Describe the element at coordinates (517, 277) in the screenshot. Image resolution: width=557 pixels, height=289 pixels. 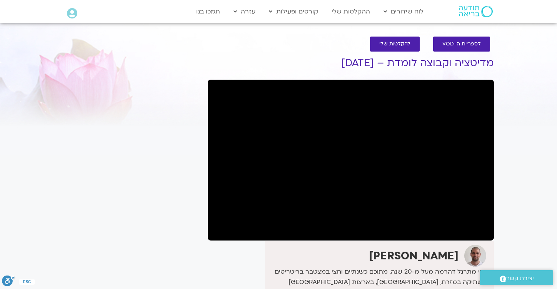
I see `a: יצירת קשר` at that location.